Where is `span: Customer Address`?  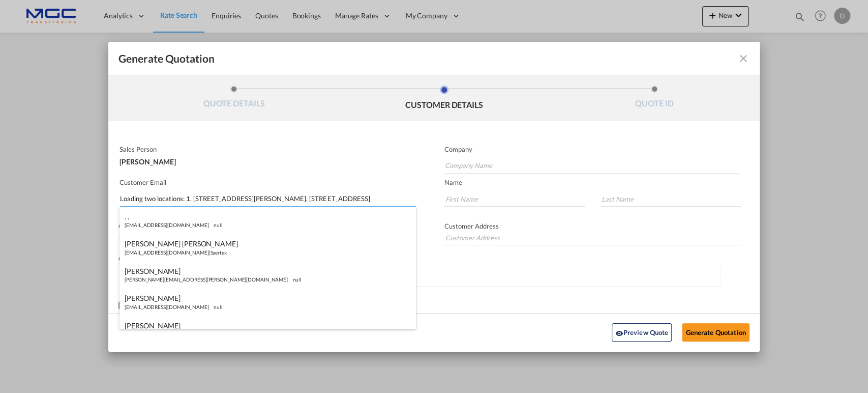
span: Customer Address is located at coordinates (471, 226).